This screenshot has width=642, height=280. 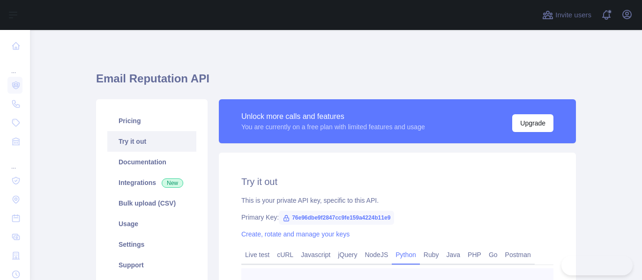 What do you see at coordinates (398, 182) in the screenshot?
I see `h2: Try it out` at bounding box center [398, 182].